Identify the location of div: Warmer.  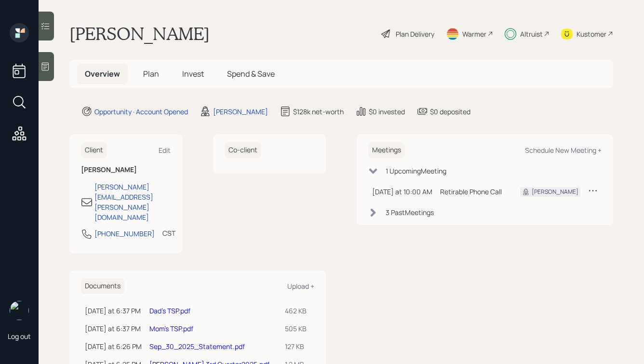
(475, 34).